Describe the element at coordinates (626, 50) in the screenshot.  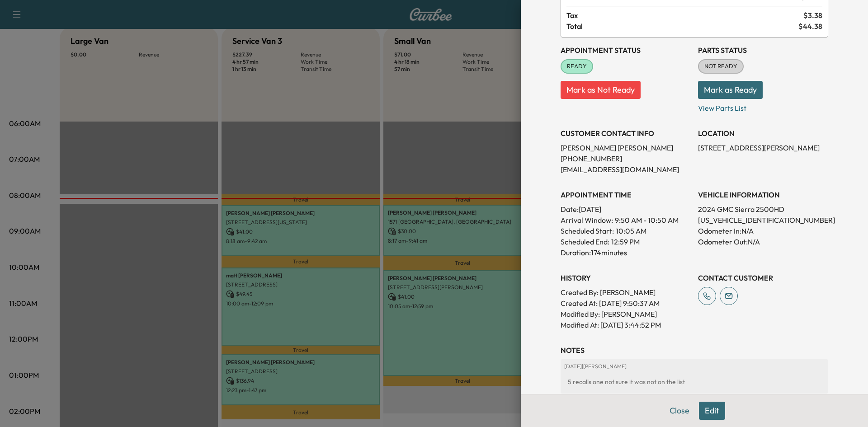
I see `h3: Appointment Status` at that location.